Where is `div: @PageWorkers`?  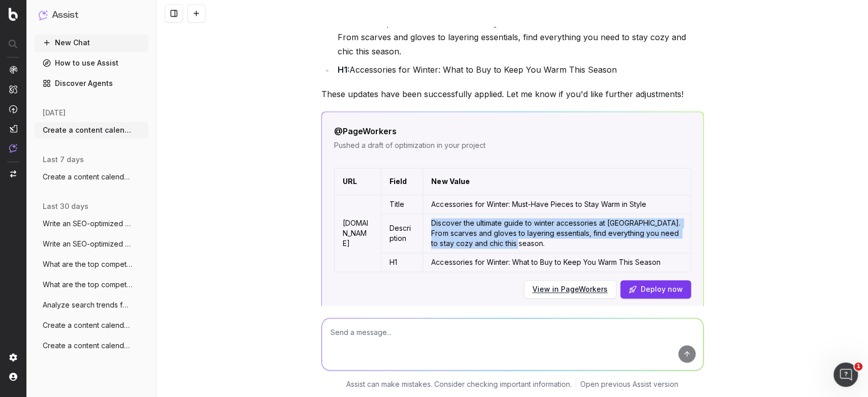 div: @PageWorkers is located at coordinates (513, 131).